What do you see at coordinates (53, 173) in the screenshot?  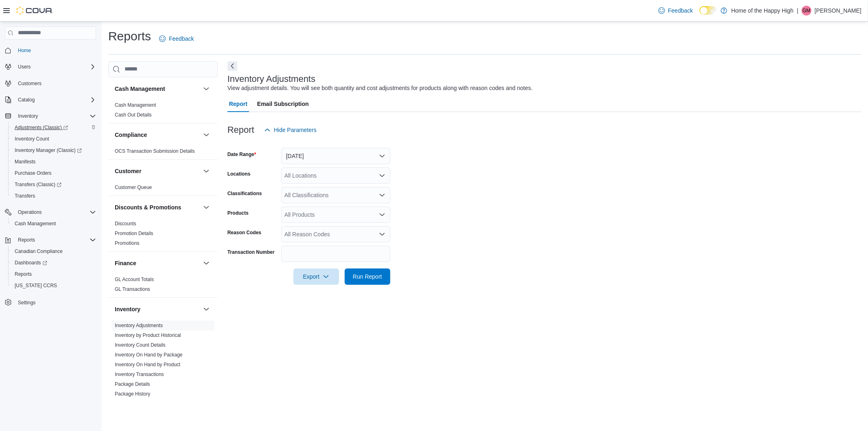 I see `button: Purchase Orders` at bounding box center [53, 173].